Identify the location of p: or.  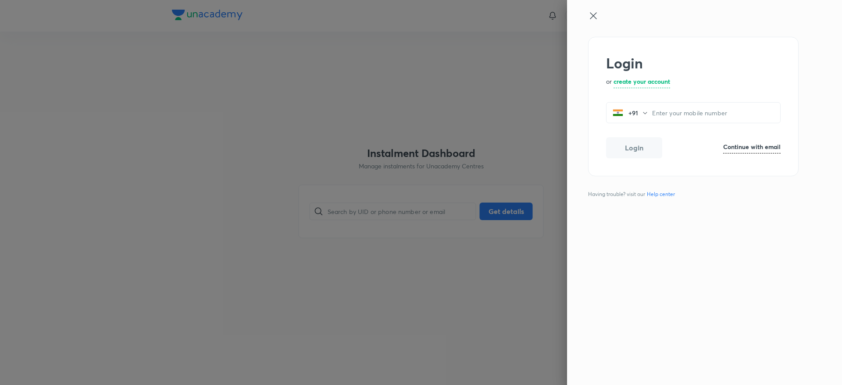
(609, 82).